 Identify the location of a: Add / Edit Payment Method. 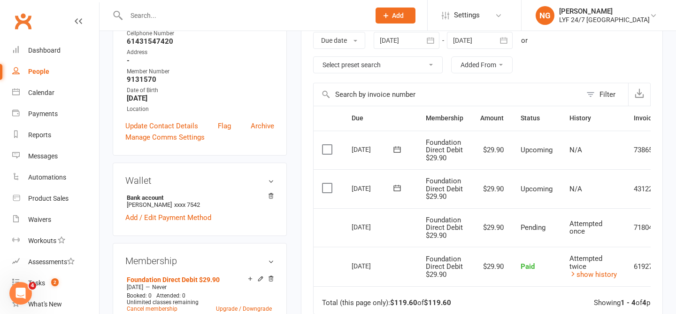
(168, 217).